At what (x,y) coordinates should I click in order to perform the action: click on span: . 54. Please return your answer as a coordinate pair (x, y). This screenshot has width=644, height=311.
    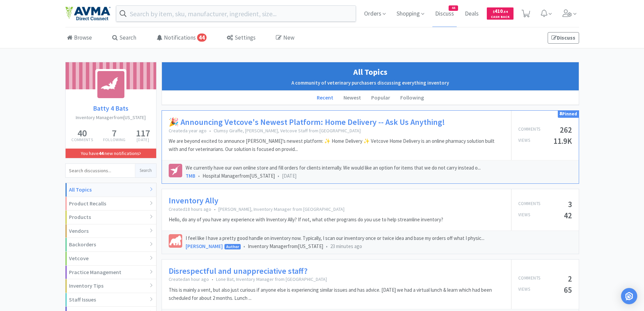
    Looking at the image, I should click on (505, 12).